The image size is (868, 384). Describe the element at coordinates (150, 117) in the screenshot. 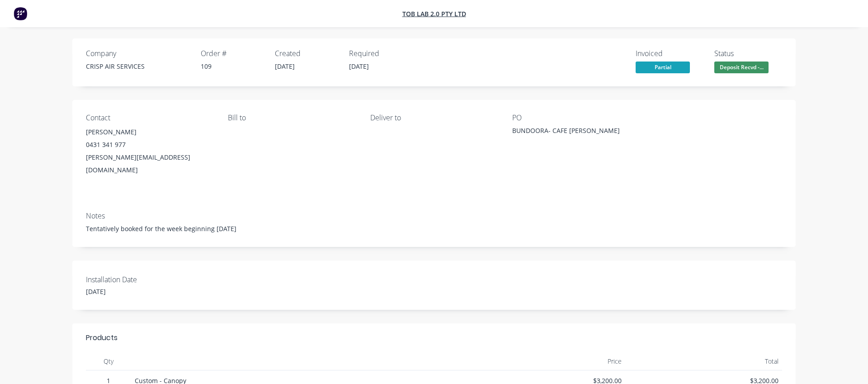

I see `div: Contact` at that location.